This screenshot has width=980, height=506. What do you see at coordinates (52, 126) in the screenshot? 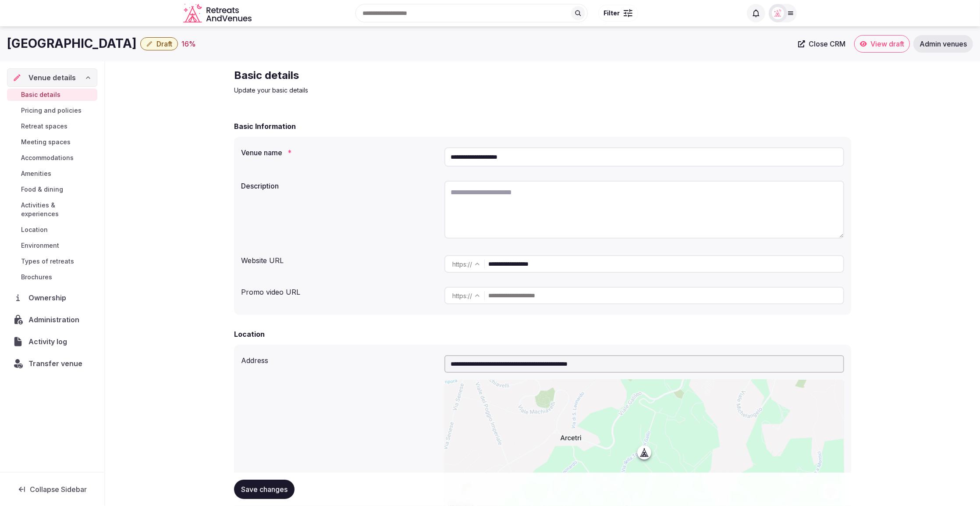
I see `a: Retreat spaces` at bounding box center [52, 126].